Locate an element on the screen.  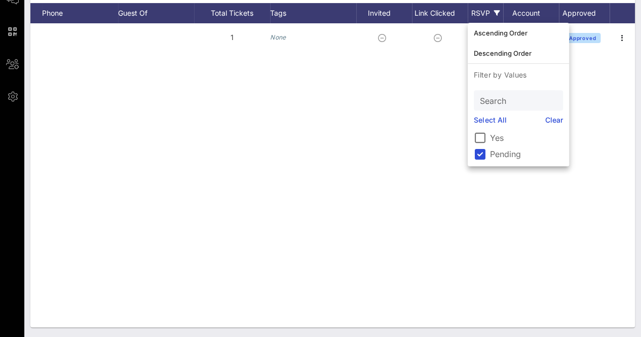
label: Yes is located at coordinates (527, 138).